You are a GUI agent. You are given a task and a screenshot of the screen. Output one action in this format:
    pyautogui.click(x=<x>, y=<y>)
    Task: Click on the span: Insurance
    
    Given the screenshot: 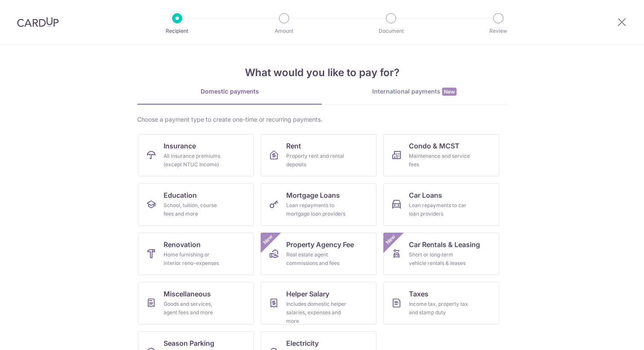 What is the action you would take?
    pyautogui.click(x=180, y=146)
    